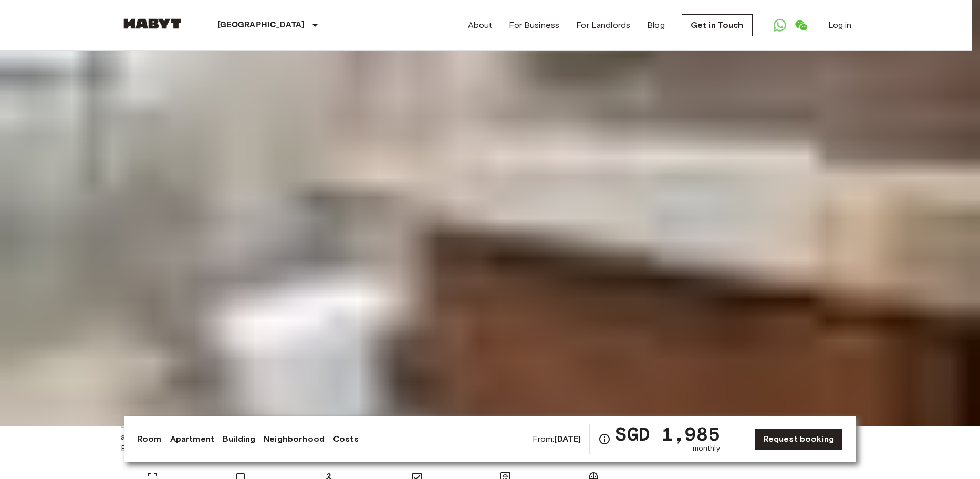 The height and width of the screenshot is (479, 980). I want to click on a: Get in Touch, so click(716, 25).